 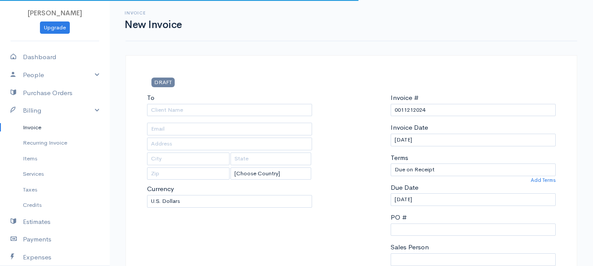 What do you see at coordinates (271, 159) in the screenshot?
I see `input: State` at bounding box center [271, 159].